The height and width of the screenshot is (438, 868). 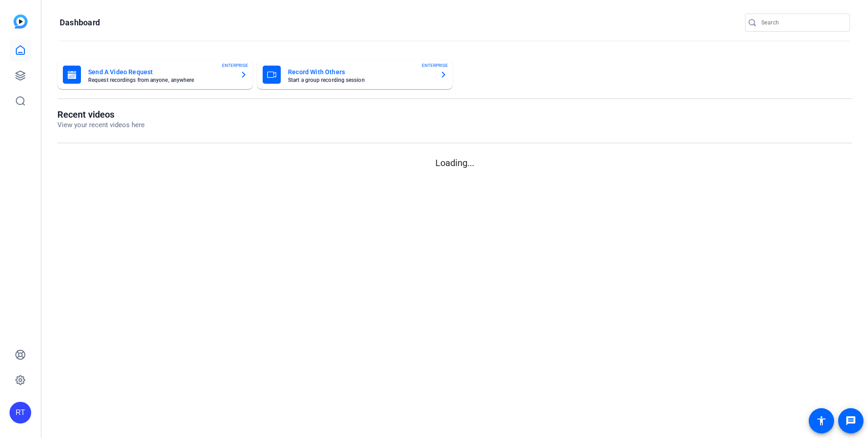 What do you see at coordinates (161, 80) in the screenshot?
I see `mat-card-subtitle: Request recordings from anyone, anywhere` at bounding box center [161, 80].